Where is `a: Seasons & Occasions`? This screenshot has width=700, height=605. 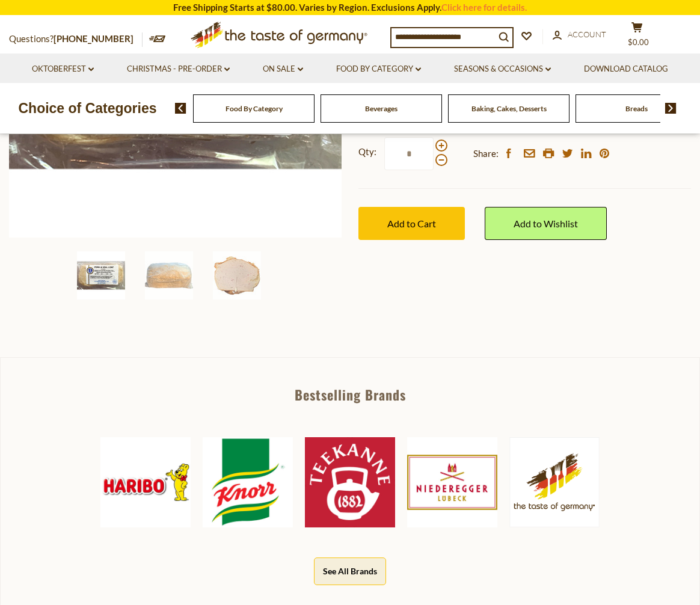
a: Seasons & Occasions is located at coordinates (502, 69).